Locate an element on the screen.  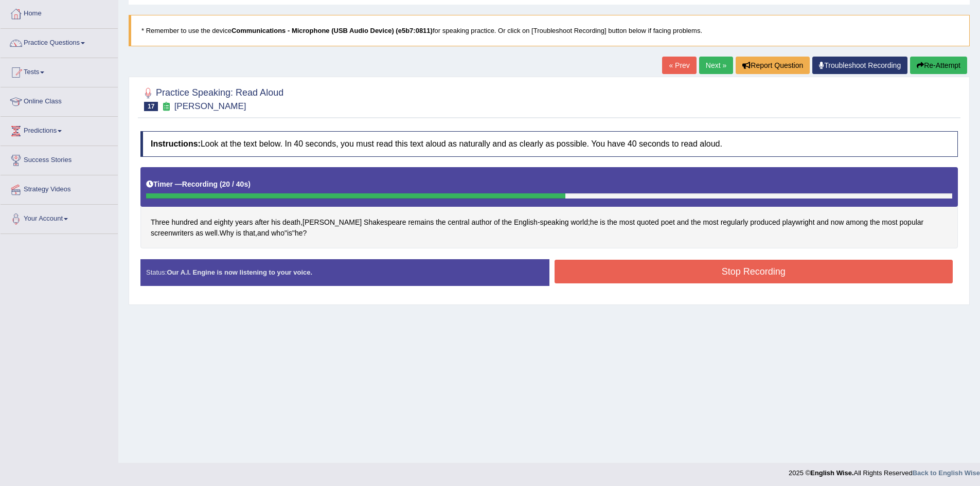
b: Recording is located at coordinates (200, 184).